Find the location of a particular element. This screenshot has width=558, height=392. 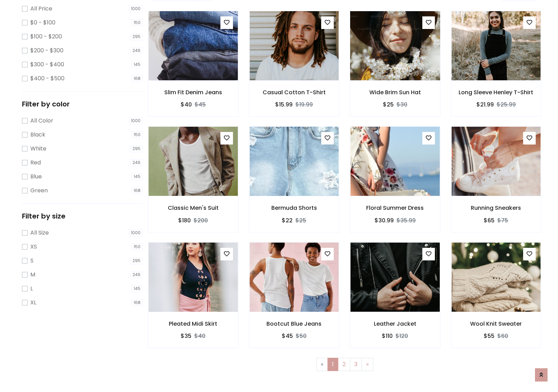

label: XL is located at coordinates (33, 303).